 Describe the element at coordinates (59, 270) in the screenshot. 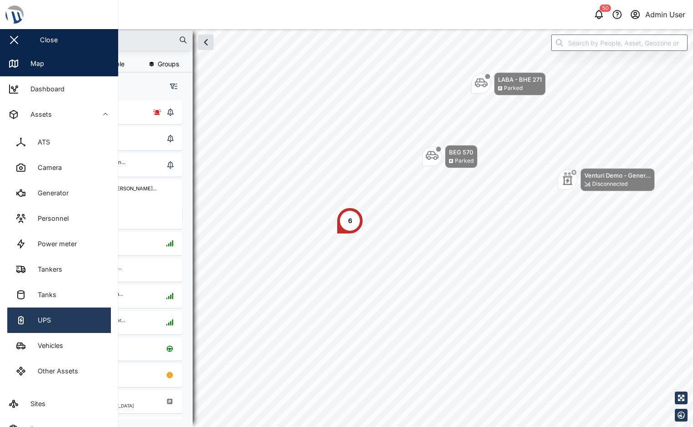

I see `a: Tankers` at that location.